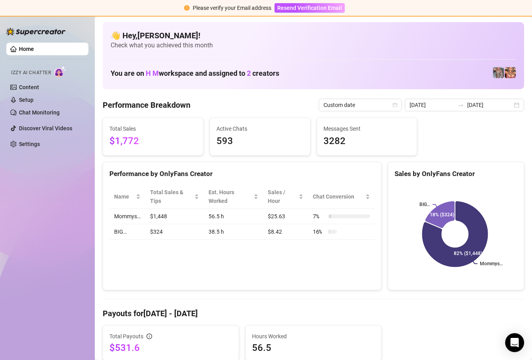 This screenshot has height=360, width=532. Describe the element at coordinates (127, 216) in the screenshot. I see `td: Mommys…` at that location.